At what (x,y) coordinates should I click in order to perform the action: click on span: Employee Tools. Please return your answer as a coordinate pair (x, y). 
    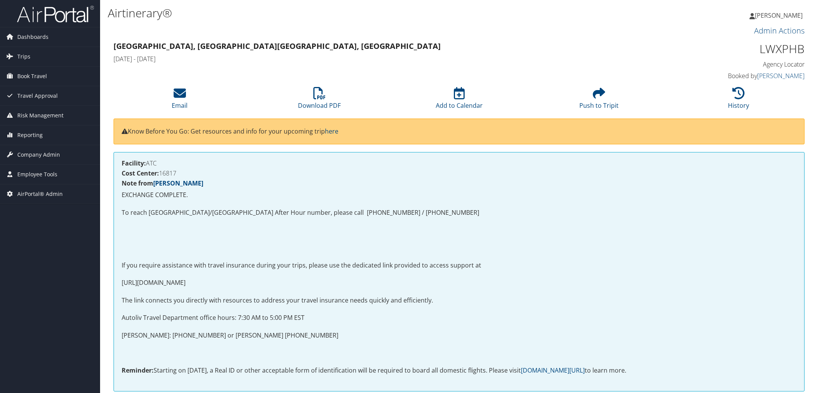
    Looking at the image, I should click on (37, 174).